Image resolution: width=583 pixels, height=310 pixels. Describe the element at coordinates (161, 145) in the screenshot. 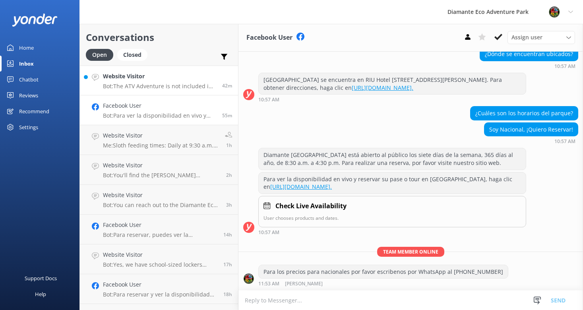

I see `p: Me: Sloth feeding times: Daily at 9:30 a.m., 12:30 p.m., and 3:30 p.m. (Animal Sanctuary). Arrive...` at that location.